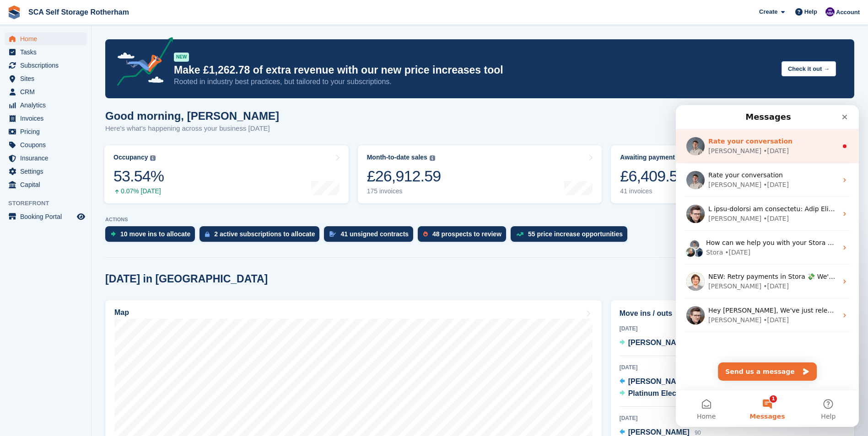 This screenshot has height=436, width=868. What do you see at coordinates (105, 138) in the screenshot?
I see `span: How can we help you with your Stora account?` at bounding box center [105, 138].